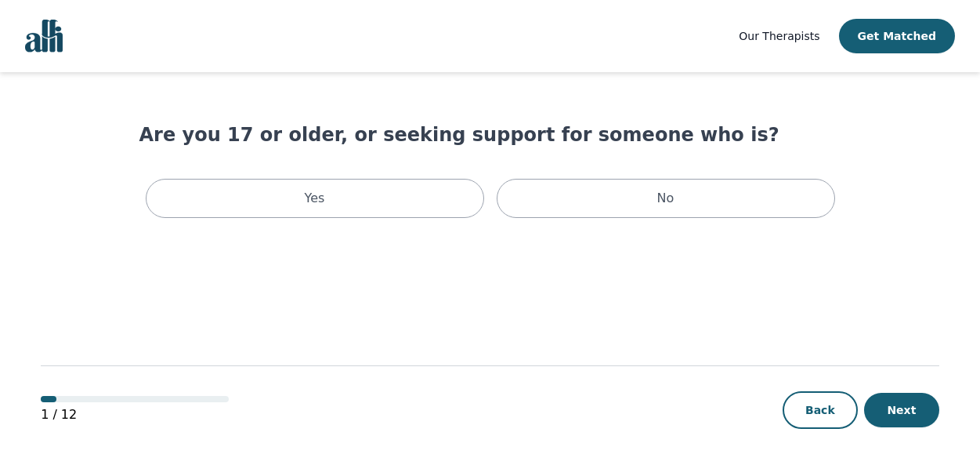 The height and width of the screenshot is (465, 980). What do you see at coordinates (902, 409) in the screenshot?
I see `button: Next` at bounding box center [902, 409].